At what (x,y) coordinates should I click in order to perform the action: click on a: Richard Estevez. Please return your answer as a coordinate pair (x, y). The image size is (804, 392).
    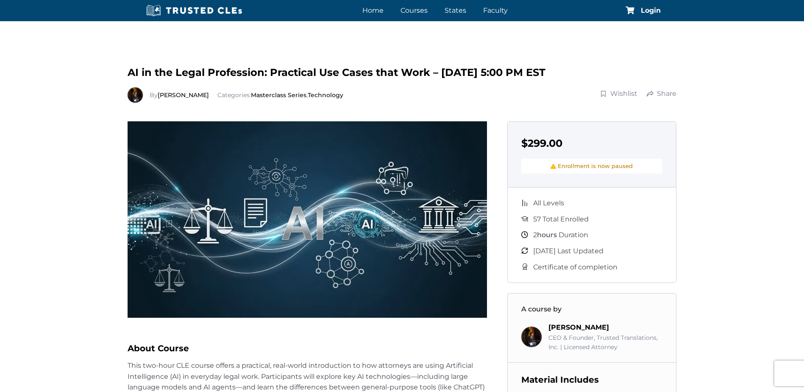
    Looking at the image, I should click on (135, 95).